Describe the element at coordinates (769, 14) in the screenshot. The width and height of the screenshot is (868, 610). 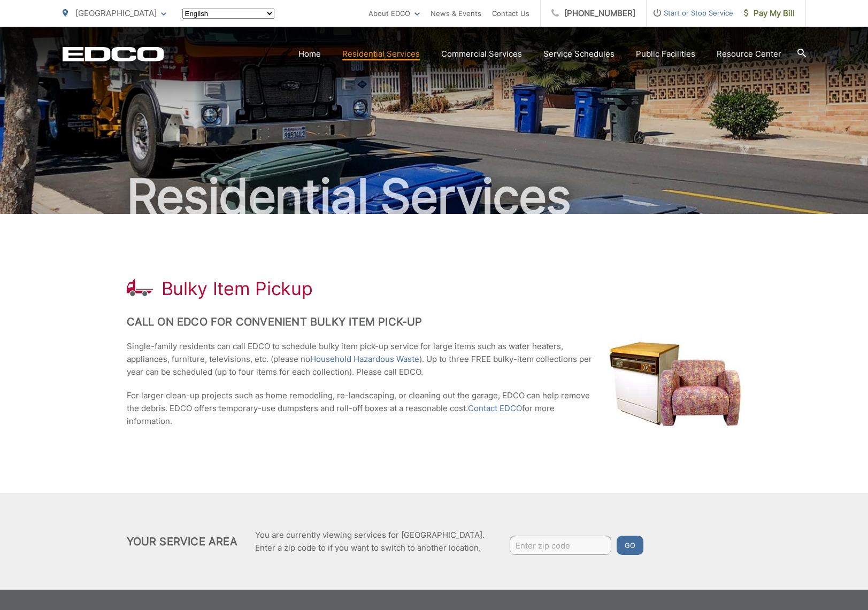
I see `span: Pay My Bill` at that location.